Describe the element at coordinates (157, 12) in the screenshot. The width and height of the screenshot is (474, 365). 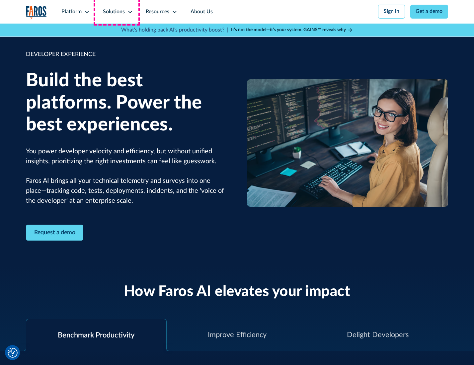
I see `div: Resources` at that location.